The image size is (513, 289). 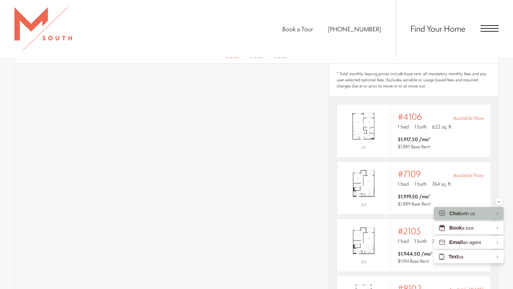 What do you see at coordinates (414, 204) in the screenshot?
I see `span: $1,889 Base Rent` at bounding box center [414, 204].